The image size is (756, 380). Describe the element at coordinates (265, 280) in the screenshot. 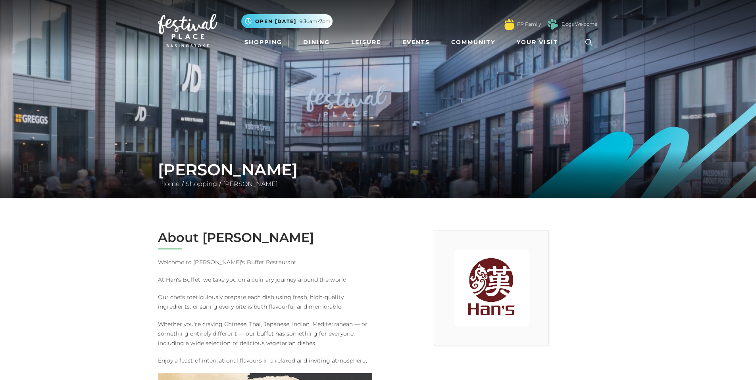

I see `p: At Han's Buffet, we take you on a culinary journey around the world.` at that location.